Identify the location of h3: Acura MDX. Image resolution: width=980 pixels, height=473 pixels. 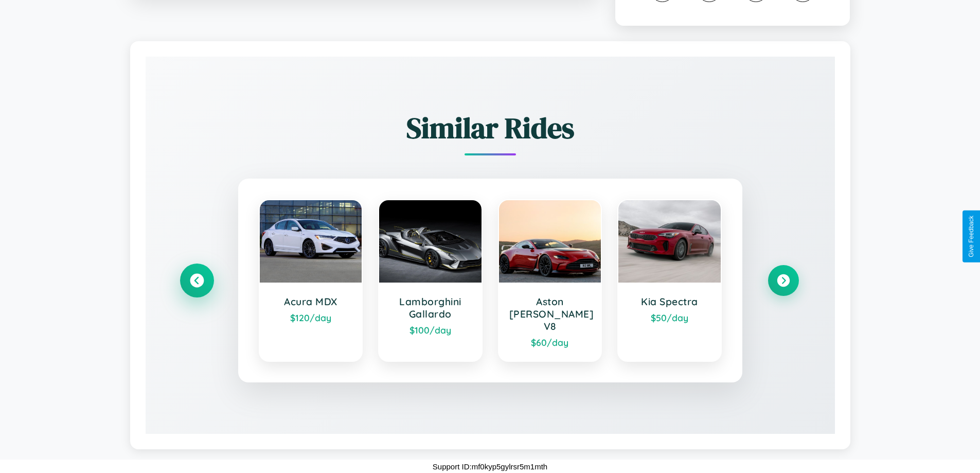
(311, 302).